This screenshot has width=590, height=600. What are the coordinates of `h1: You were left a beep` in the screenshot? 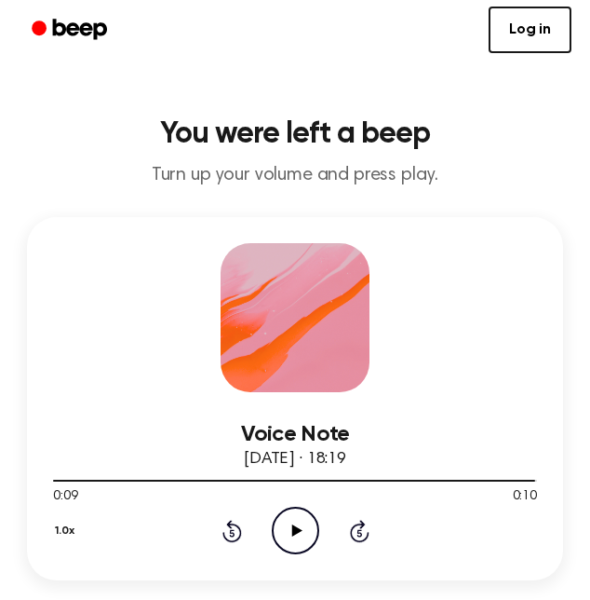 It's located at (295, 134).